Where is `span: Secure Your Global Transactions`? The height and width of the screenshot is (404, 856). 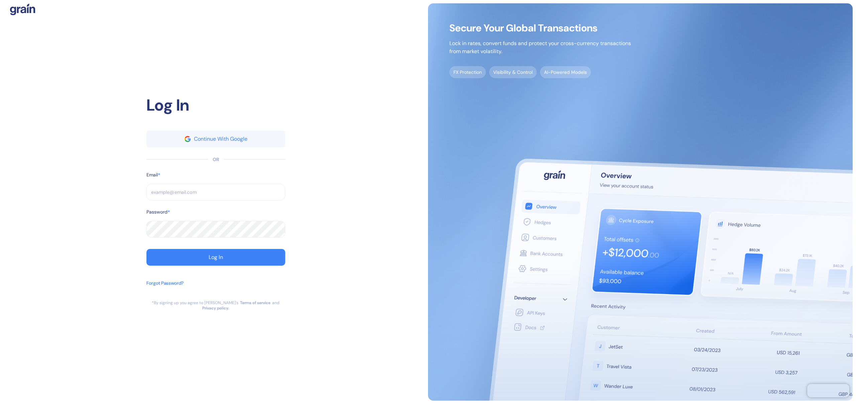 span: Secure Your Global Transactions is located at coordinates (540, 28).